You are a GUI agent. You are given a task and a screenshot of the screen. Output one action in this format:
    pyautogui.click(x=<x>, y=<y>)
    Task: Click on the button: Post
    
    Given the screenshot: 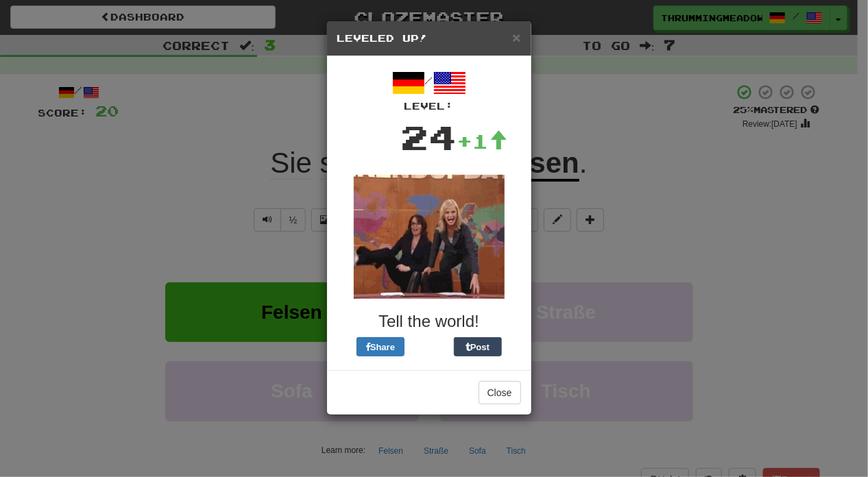 What is the action you would take?
    pyautogui.click(x=478, y=347)
    